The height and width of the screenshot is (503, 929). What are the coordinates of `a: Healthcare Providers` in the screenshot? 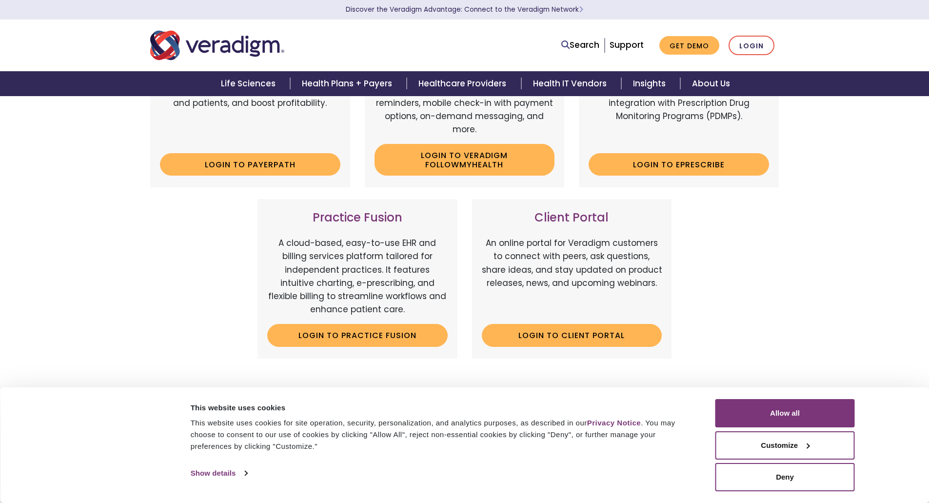 It's located at (464, 83).